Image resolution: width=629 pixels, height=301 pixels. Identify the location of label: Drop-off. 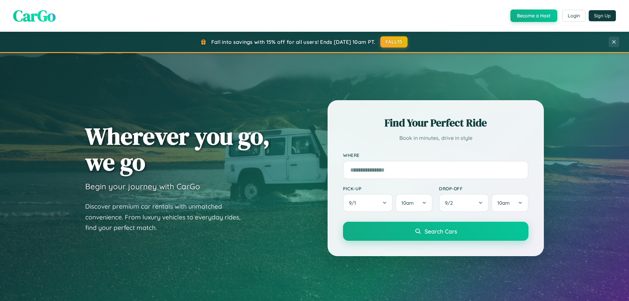
(484, 188).